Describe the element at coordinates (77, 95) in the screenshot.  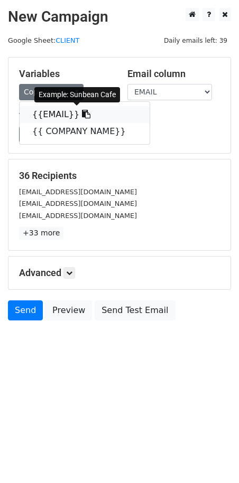
I see `div: Example: Sunbean Cafe` at that location.